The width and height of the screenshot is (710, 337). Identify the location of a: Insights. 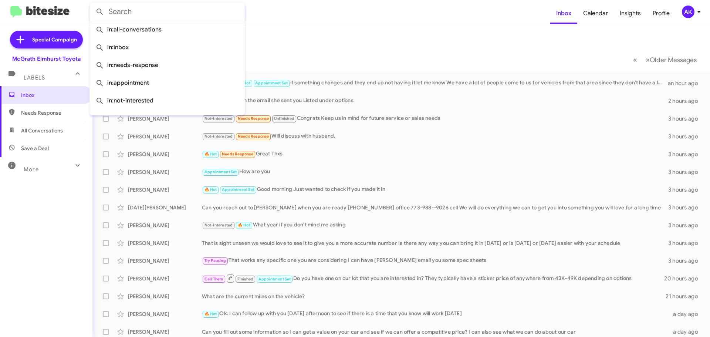
(630, 13).